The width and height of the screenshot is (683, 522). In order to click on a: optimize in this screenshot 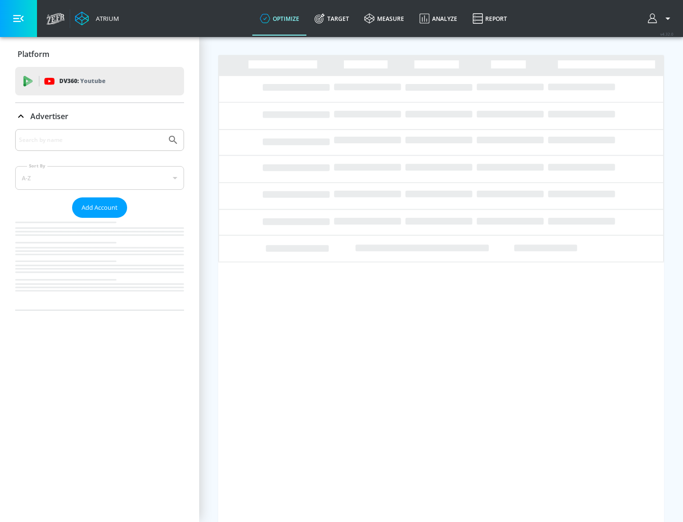, I will do `click(279, 18)`.